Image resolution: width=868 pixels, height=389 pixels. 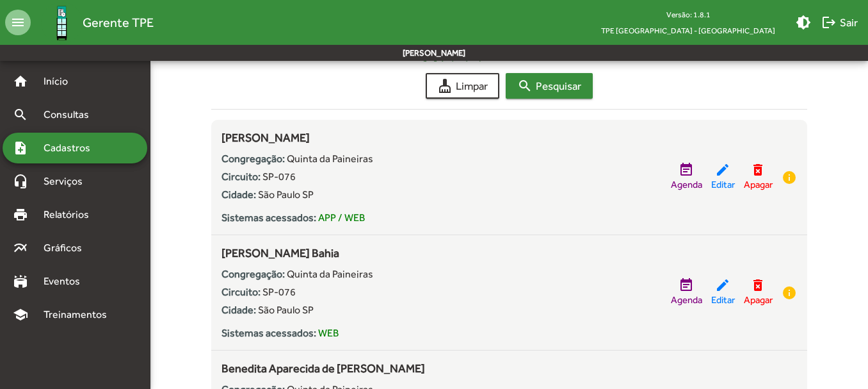 I want to click on span: Cadastros, so click(x=71, y=148).